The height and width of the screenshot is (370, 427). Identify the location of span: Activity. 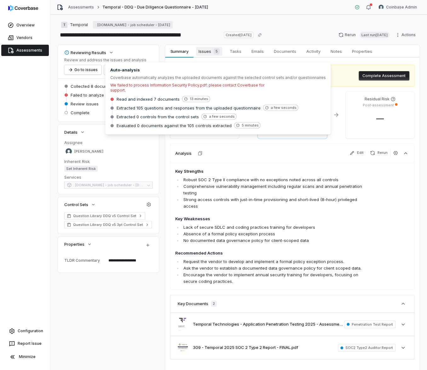
(313, 51).